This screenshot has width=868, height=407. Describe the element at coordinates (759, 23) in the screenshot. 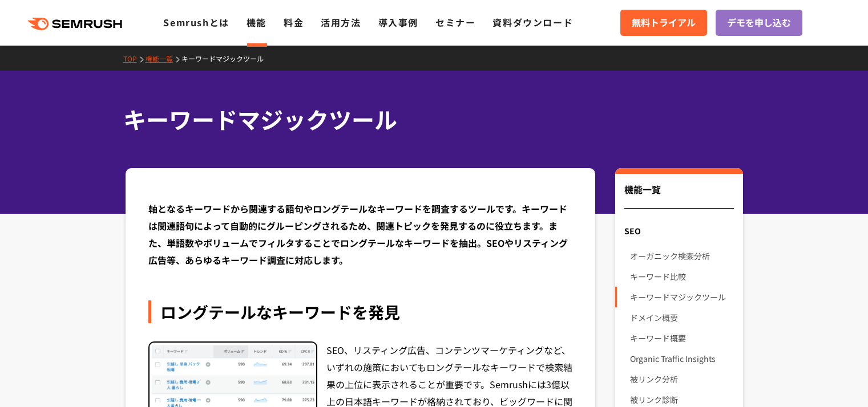

I see `span: デモを申し込む` at that location.